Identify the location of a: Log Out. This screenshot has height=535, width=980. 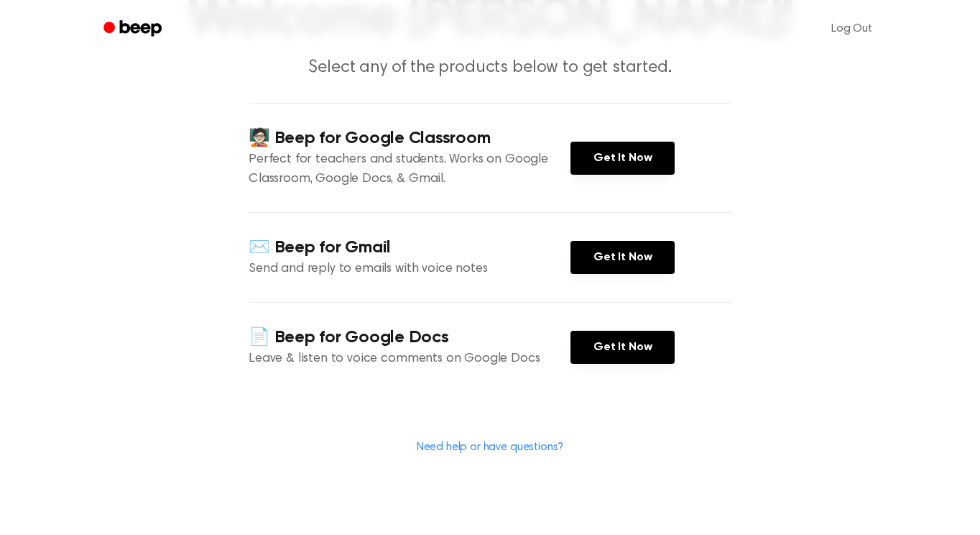
(851, 29).